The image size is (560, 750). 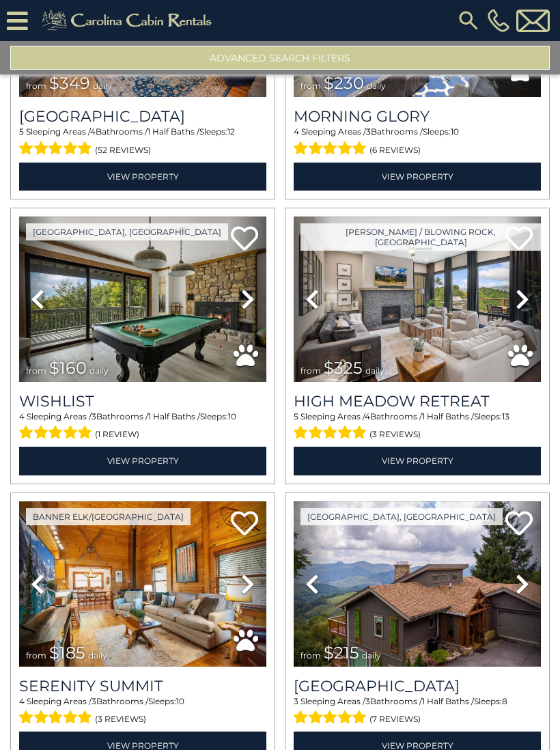 What do you see at coordinates (117, 435) in the screenshot?
I see `span: (1 review)` at bounding box center [117, 435].